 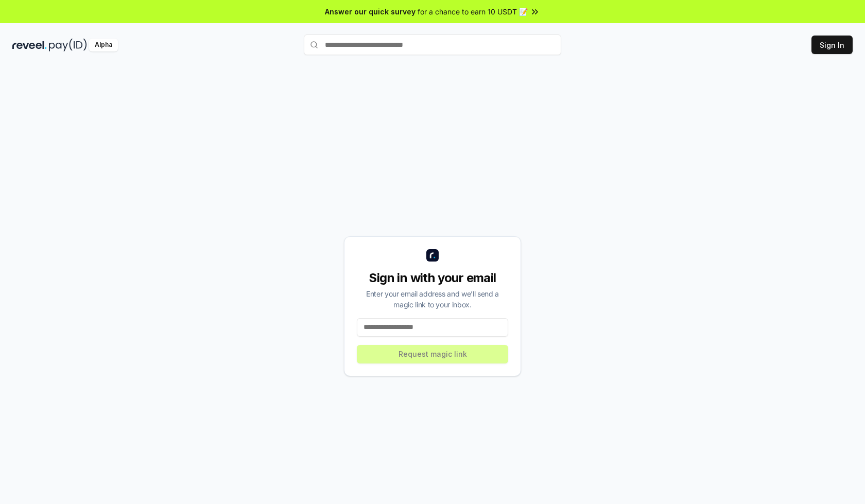 I want to click on img: logo_small, so click(x=432, y=255).